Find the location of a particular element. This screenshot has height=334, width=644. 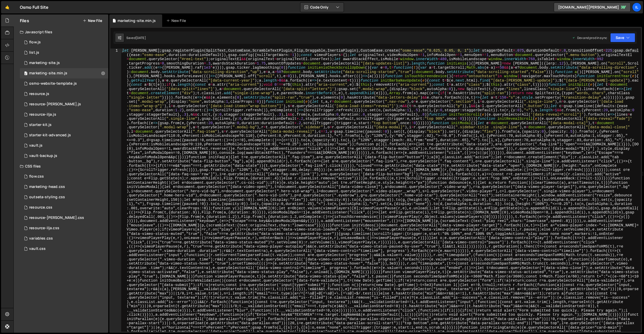

div: Dev and prod in sync is located at coordinates (590, 38).